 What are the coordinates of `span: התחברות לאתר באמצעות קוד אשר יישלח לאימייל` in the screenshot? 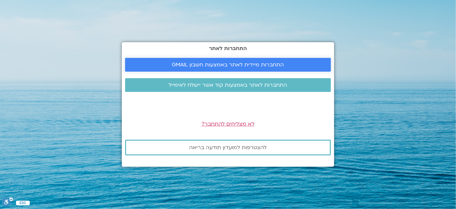 It's located at (228, 85).